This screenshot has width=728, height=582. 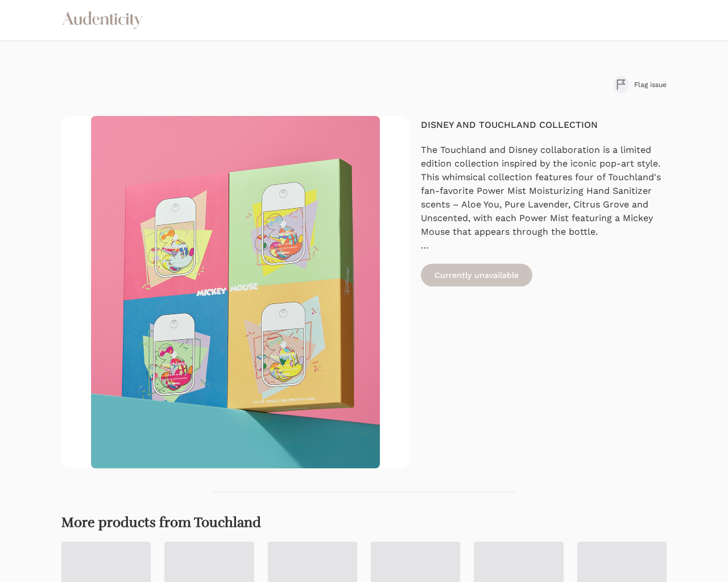 I want to click on button: Flag issue, so click(x=640, y=85).